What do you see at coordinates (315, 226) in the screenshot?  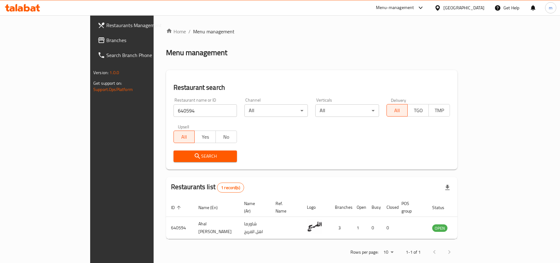 I see `img: Ahal Alfreej Shawarma` at bounding box center [315, 226].